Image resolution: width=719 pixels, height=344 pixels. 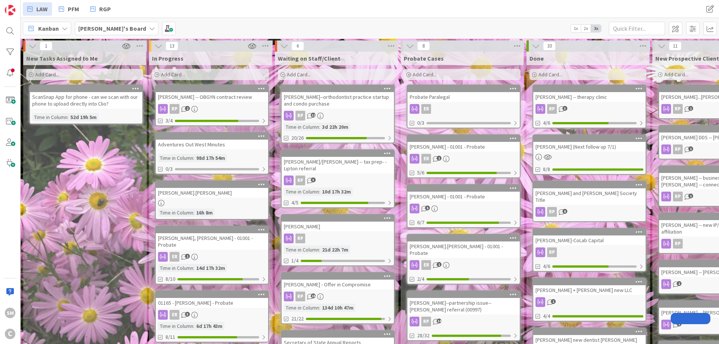 What do you see at coordinates (298, 138) in the screenshot?
I see `span: 20/26` at bounding box center [298, 138].